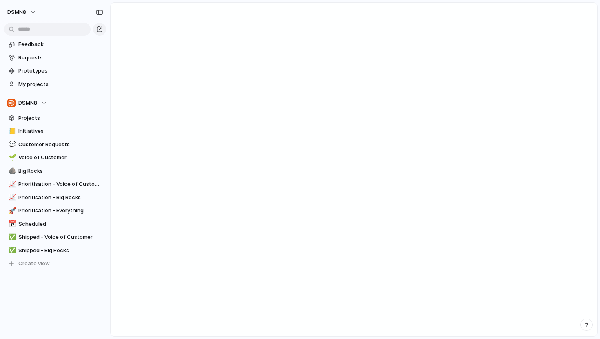 This screenshot has height=339, width=600. I want to click on div: 📒Initiatives, so click(55, 131).